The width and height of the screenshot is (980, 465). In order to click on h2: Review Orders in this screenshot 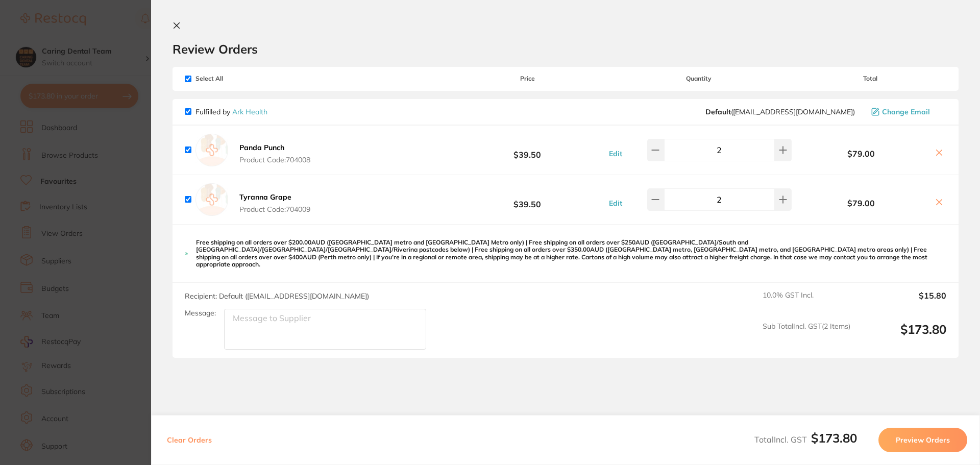, I will do `click(566, 49)`.